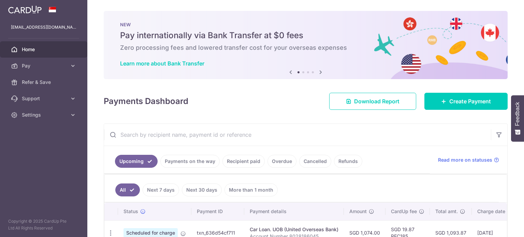  I want to click on span: Amount, so click(358, 212).